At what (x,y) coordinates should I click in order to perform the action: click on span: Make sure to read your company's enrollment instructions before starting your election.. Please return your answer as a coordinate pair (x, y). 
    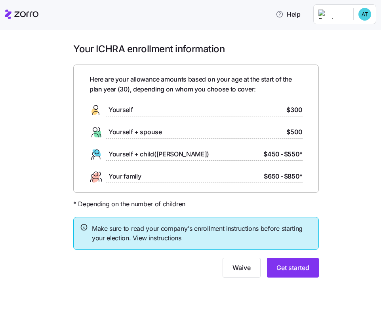
    Looking at the image, I should click on (202, 234).